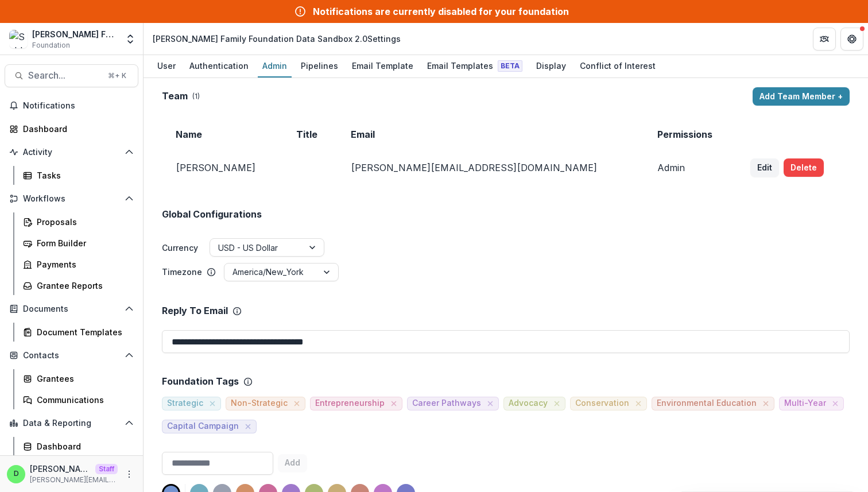 Image resolution: width=868 pixels, height=492 pixels. I want to click on div: Notifications are currently disabled for your foundation, so click(441, 11).